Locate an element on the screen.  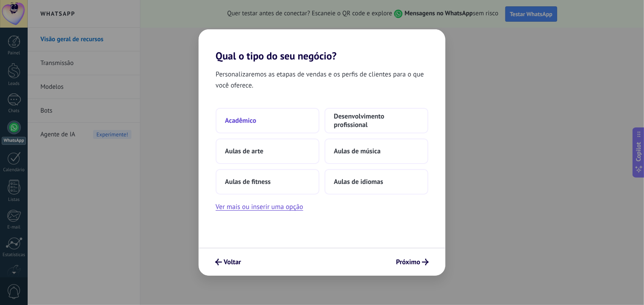
span: Personalizaremos as etapas de vendas e os perfis de clientes para o que você oferece. is located at coordinates (322, 80).